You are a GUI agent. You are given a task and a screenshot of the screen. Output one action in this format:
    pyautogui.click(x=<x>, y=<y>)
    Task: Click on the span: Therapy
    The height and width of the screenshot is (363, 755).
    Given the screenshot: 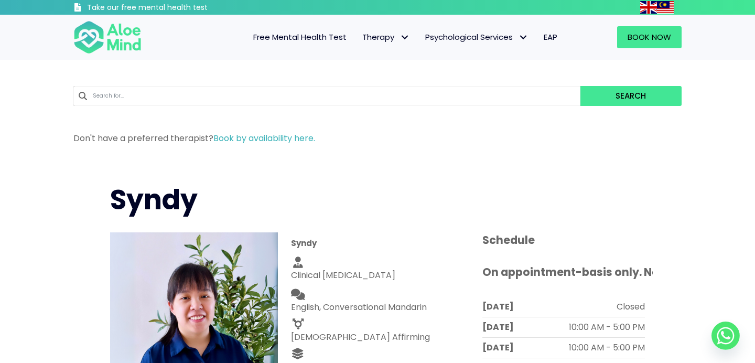 What is the action you would take?
    pyautogui.click(x=386, y=37)
    